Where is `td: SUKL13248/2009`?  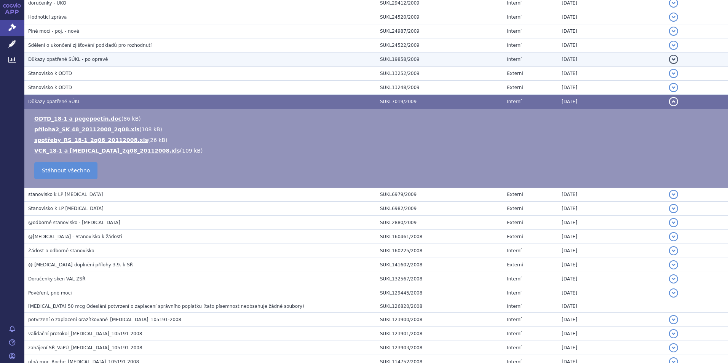
td: SUKL13248/2009 is located at coordinates (439, 88).